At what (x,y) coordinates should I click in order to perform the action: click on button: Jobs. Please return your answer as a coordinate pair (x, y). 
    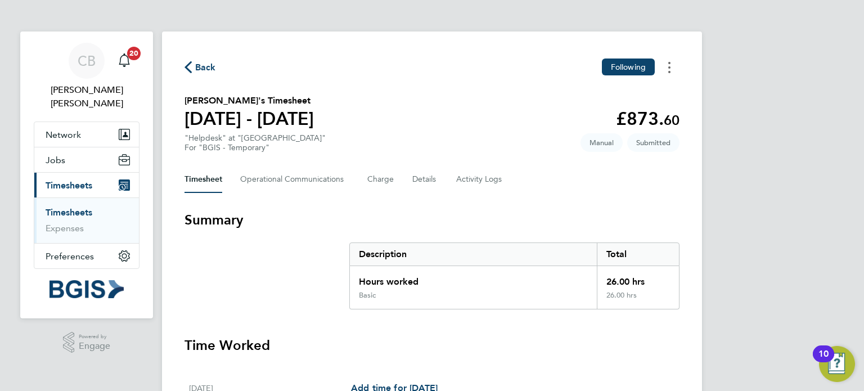
    Looking at the image, I should click on (87, 160).